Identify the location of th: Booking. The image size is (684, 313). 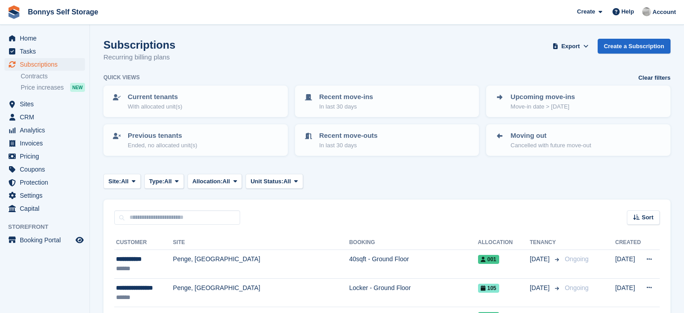
(414, 243).